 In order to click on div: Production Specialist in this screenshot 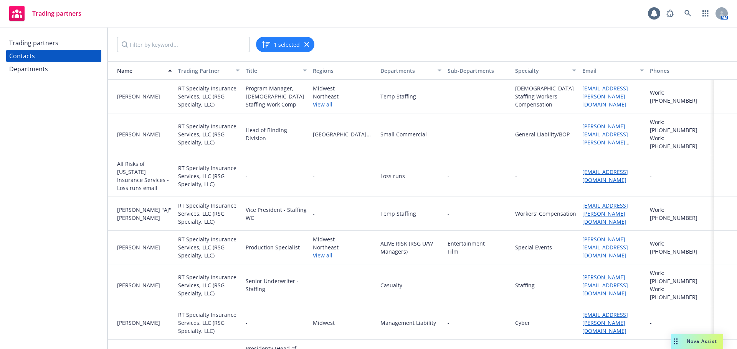, I will do `click(272, 247)`.